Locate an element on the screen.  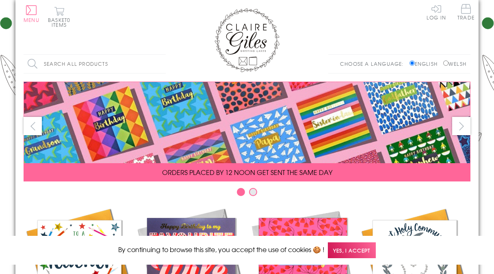
span: 0 items is located at coordinates (61, 22).